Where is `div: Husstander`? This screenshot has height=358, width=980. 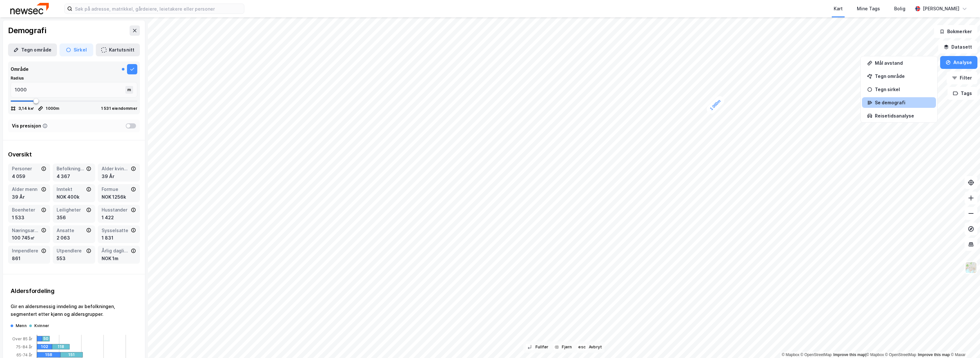
div: Husstander is located at coordinates (115, 210).